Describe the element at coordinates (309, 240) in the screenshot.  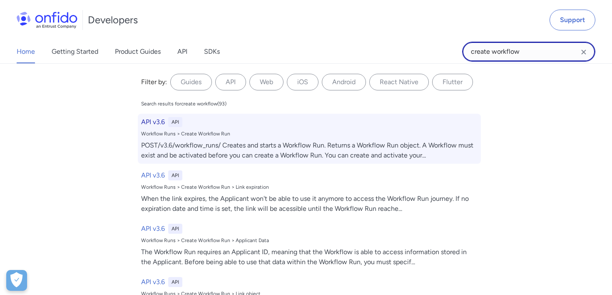
I see `div: Workflow Runs > Create Workflow Run > Applicant Data` at that location.